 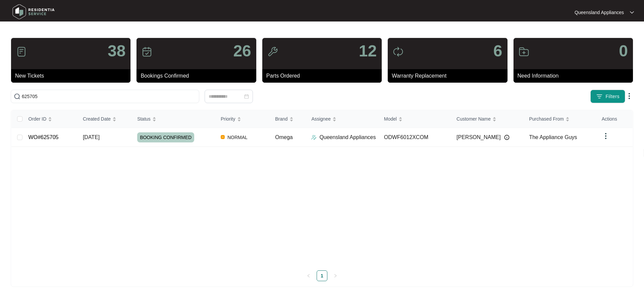 What do you see at coordinates (335, 276) in the screenshot?
I see `li: Next Page` at bounding box center [335, 276].